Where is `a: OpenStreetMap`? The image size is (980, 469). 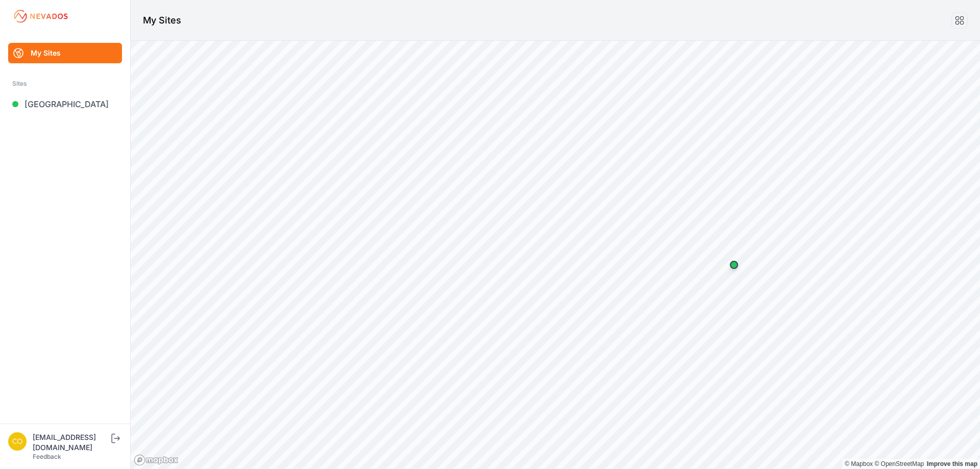 a: OpenStreetMap is located at coordinates (899, 464).